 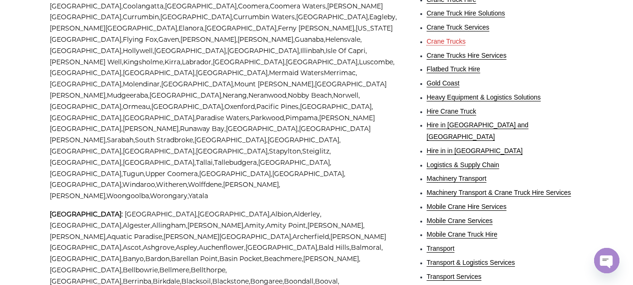 I want to click on a: Pimpama,, so click(x=302, y=118).